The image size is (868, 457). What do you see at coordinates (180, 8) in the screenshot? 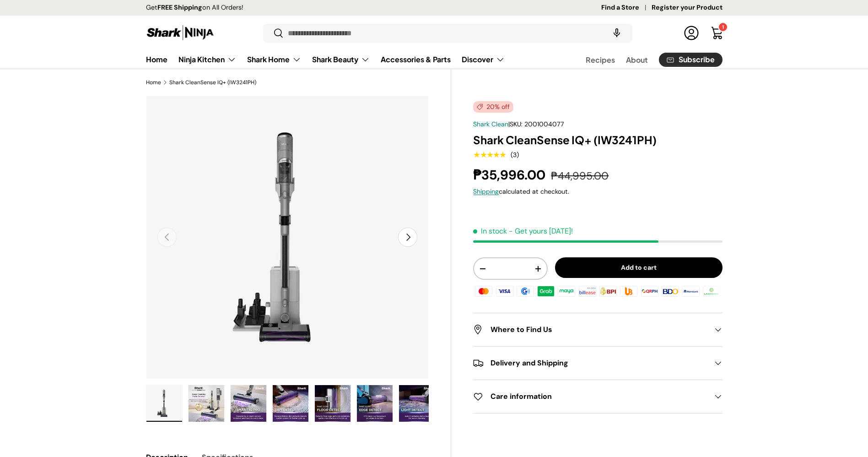
I see `strong: FREE Shipping` at bounding box center [180, 8].